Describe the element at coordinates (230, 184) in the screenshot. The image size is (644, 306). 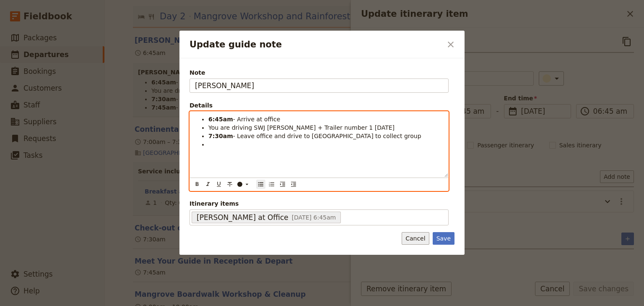
I see `button: Format strikethrough` at that location.